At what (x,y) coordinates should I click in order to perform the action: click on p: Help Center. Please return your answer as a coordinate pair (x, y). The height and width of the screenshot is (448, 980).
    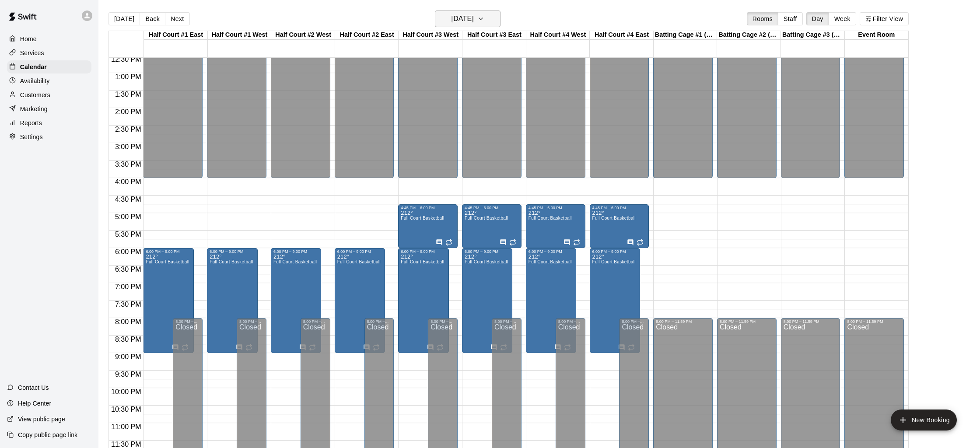
    Looking at the image, I should click on (34, 404).